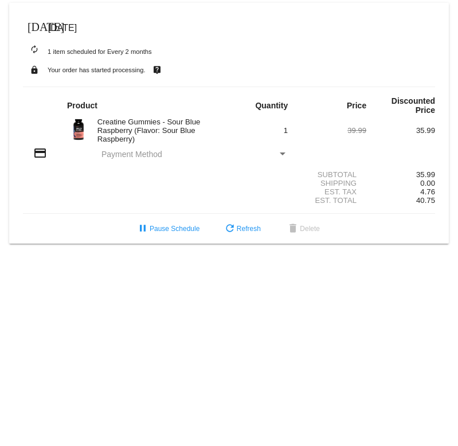 This screenshot has height=446, width=458. Describe the element at coordinates (161, 130) in the screenshot. I see `div: Creatine Gummies - Sour Blue Raspberry (Flavor: Sour Blue Raspberry)` at that location.